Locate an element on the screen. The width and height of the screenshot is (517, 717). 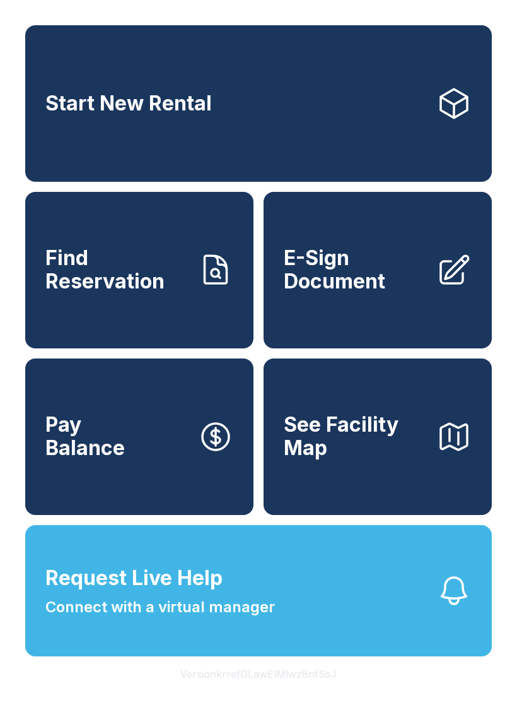
span: Request Live Help is located at coordinates (134, 578).